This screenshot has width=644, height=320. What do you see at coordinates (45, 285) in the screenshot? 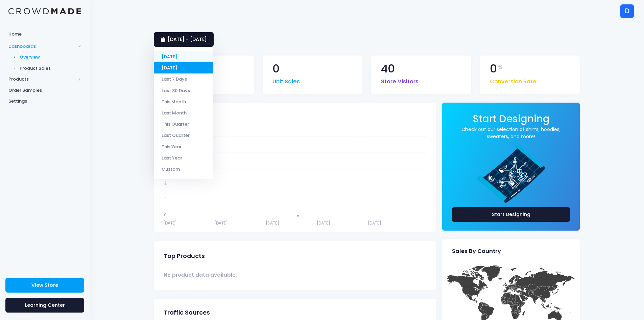
I see `span: View Store` at bounding box center [45, 285].